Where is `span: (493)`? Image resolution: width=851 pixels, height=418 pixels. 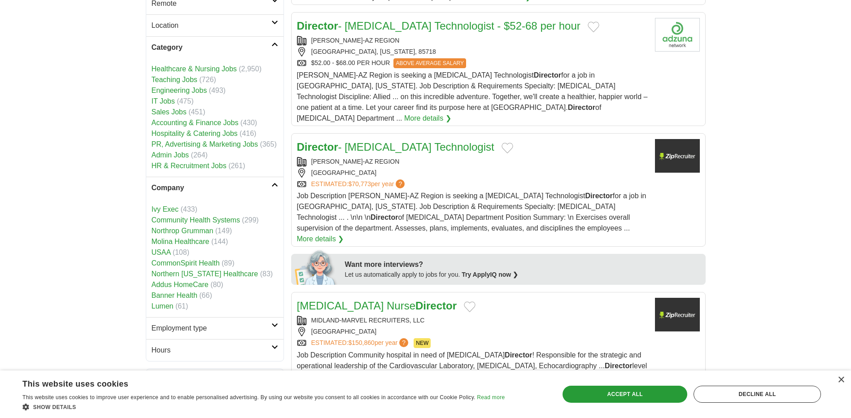 span: (493) is located at coordinates (217, 90).